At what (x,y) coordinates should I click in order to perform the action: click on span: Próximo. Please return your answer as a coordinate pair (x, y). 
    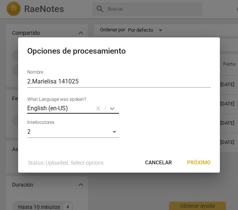
    Looking at the image, I should click on (199, 163).